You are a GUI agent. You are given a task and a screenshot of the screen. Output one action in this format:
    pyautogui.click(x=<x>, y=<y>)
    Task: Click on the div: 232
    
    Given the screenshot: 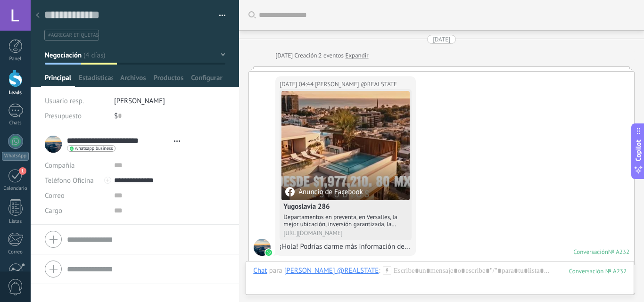 What is the action you would take?
    pyautogui.click(x=598, y=271)
    